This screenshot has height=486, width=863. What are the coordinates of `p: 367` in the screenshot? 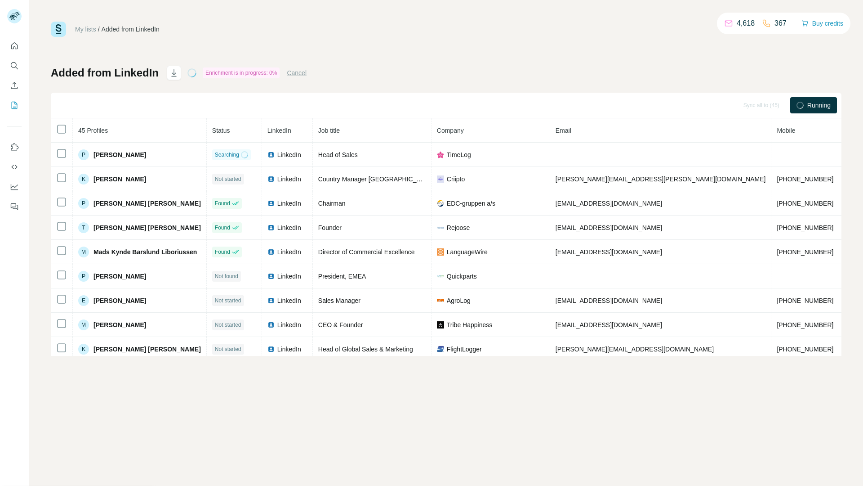 It's located at (780, 23).